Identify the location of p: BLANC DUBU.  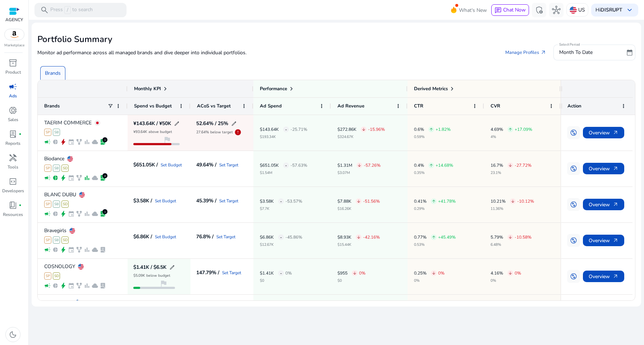
(60, 195).